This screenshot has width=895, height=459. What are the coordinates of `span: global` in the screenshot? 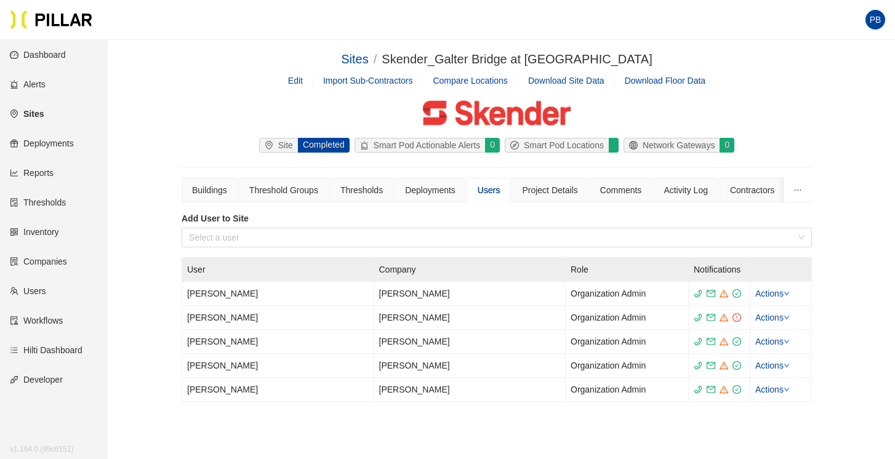 It's located at (636, 145).